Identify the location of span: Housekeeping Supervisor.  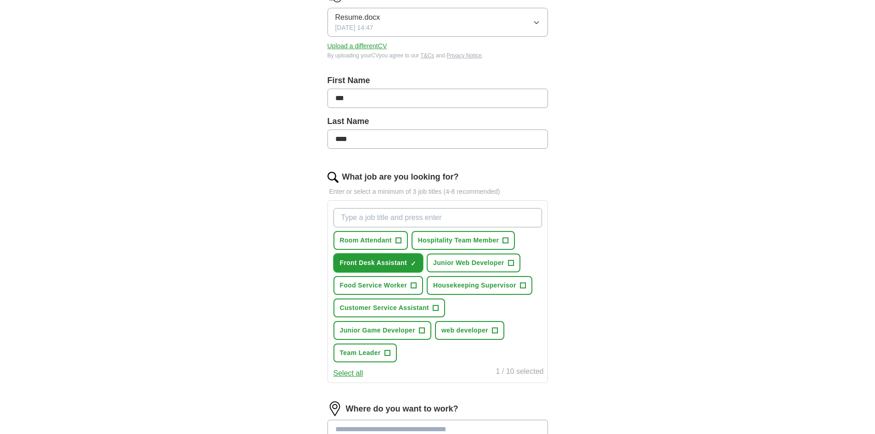
(475, 285).